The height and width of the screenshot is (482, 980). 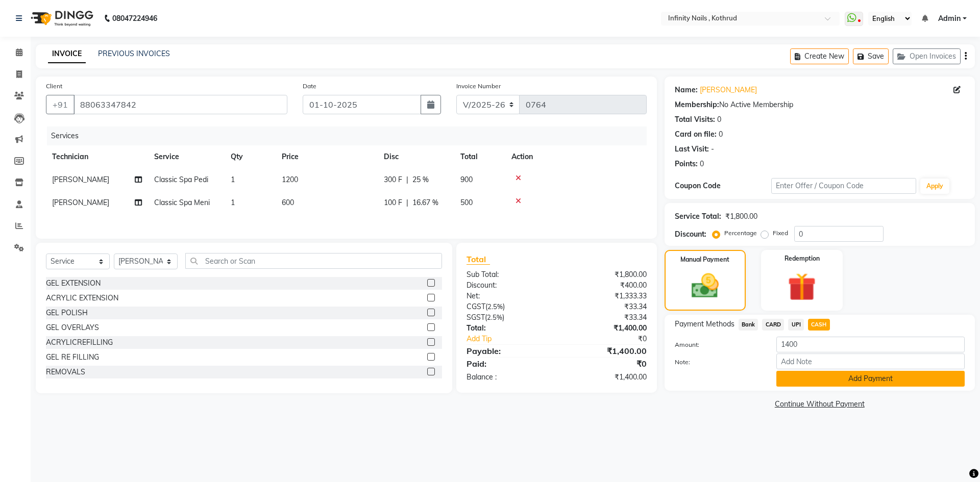 I want to click on th: Disc, so click(x=416, y=157).